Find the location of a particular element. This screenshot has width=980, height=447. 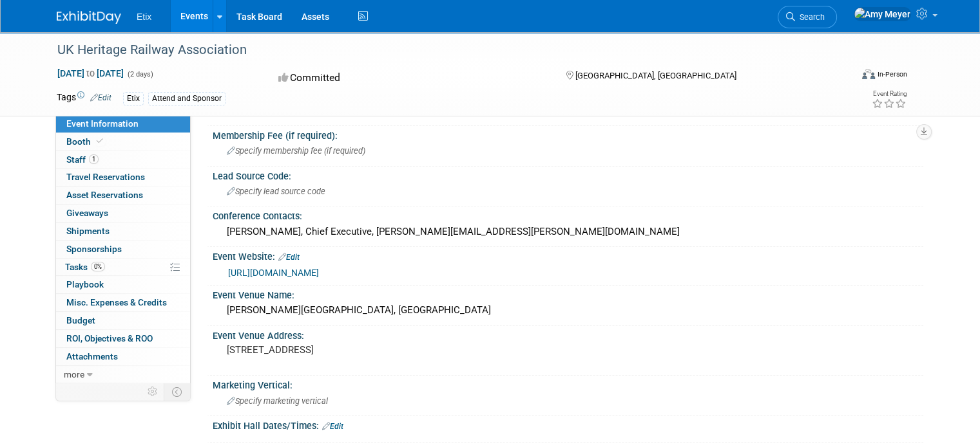

div: Committed is located at coordinates (410, 78).